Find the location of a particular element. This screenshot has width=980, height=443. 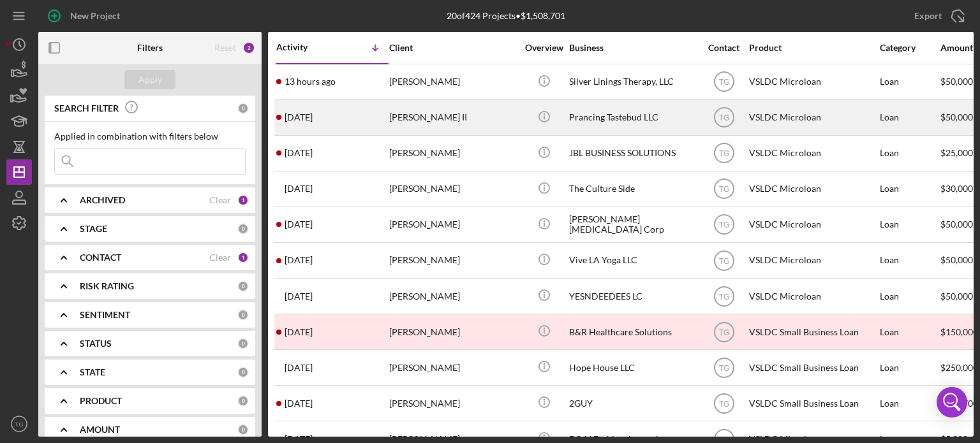

time: 2025-08-09 07:57 is located at coordinates (298, 117).